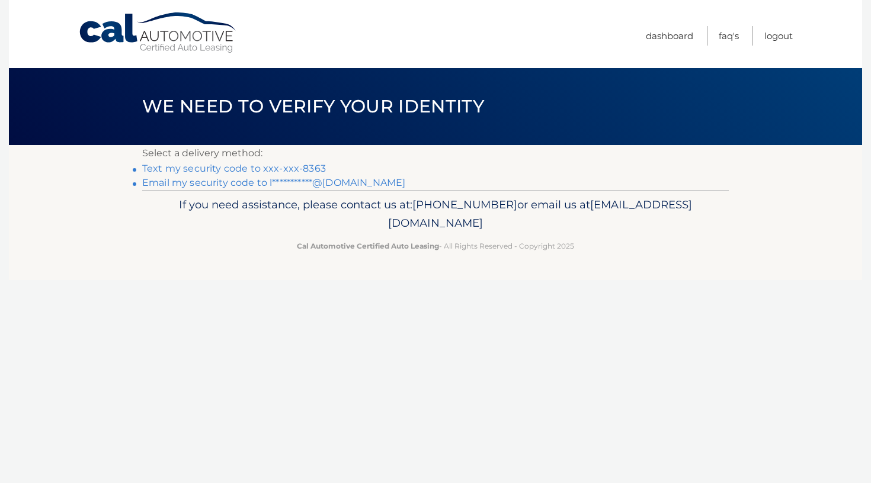  What do you see at coordinates (313, 106) in the screenshot?
I see `span: We need to verify your identity` at bounding box center [313, 106].